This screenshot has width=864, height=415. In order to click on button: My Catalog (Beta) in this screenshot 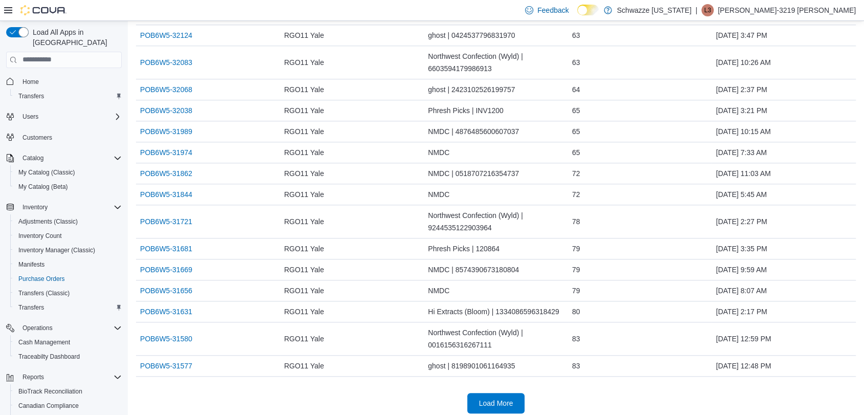, I will do `click(68, 187)`.